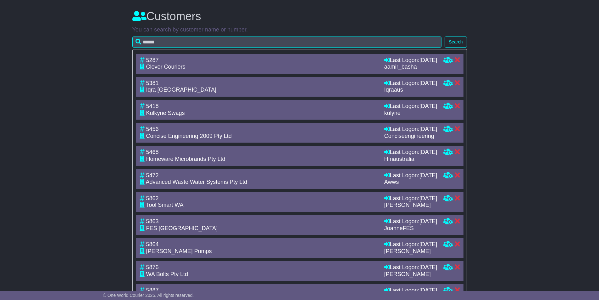  I want to click on span: 5472, so click(153, 175).